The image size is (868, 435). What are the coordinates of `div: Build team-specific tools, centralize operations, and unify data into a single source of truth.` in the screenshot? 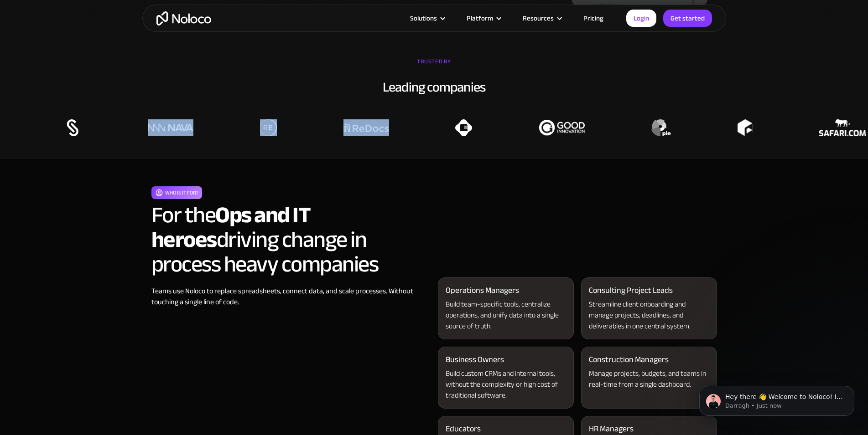 It's located at (505, 316).